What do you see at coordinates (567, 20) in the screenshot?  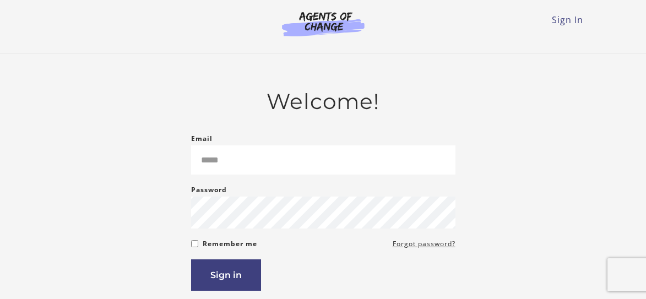 I see `a: Sign In` at bounding box center [567, 20].